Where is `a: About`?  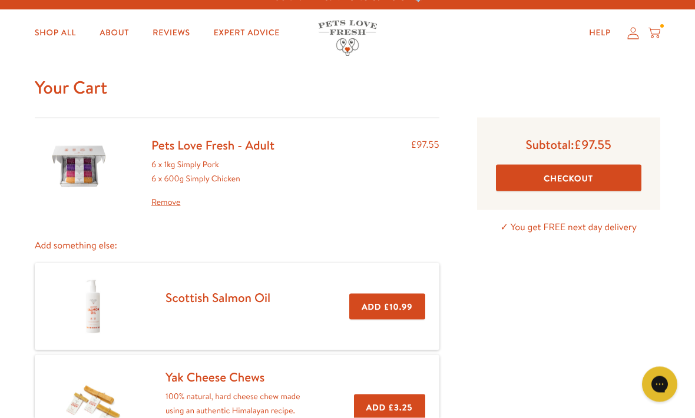 a: About is located at coordinates (114, 34).